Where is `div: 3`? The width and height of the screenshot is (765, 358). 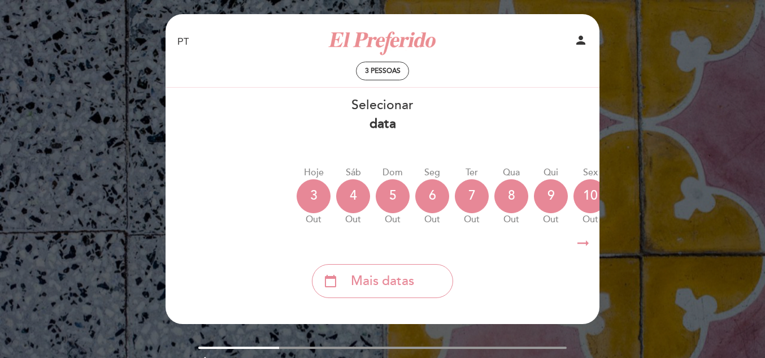 div: 3 is located at coordinates (314, 196).